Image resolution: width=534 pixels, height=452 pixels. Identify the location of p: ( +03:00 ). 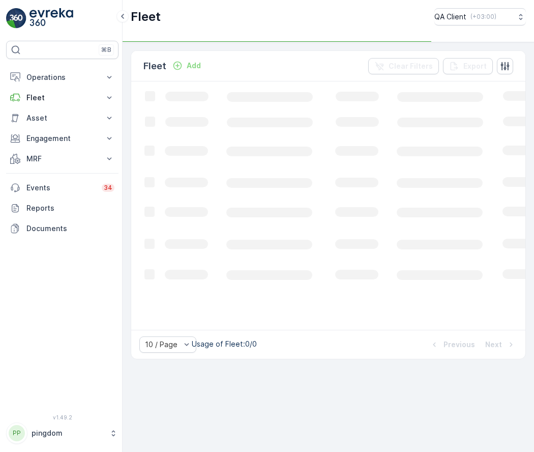
(483, 17).